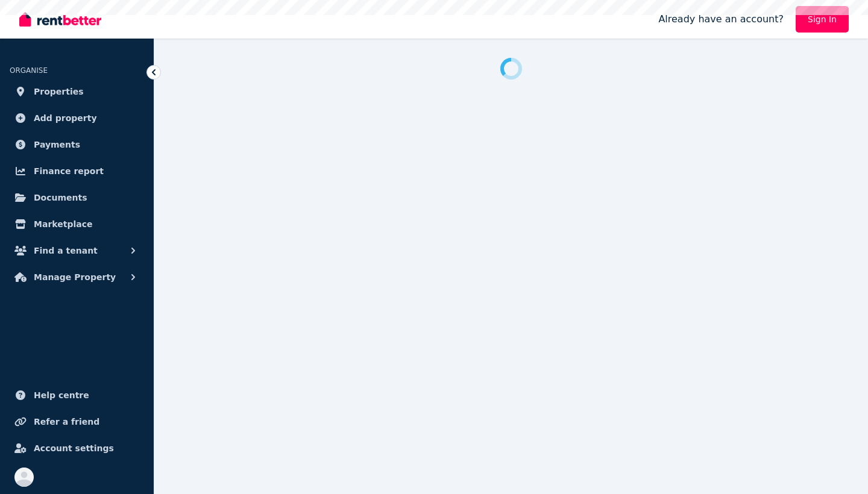 The height and width of the screenshot is (494, 868). Describe the element at coordinates (73, 448) in the screenshot. I see `span: Account settings` at that location.